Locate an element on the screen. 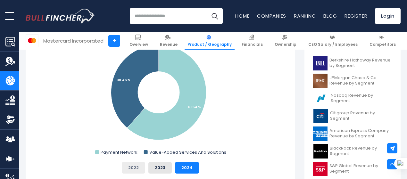 This screenshot has width=407, height=179. img: NDAQ logo is located at coordinates (321, 98).